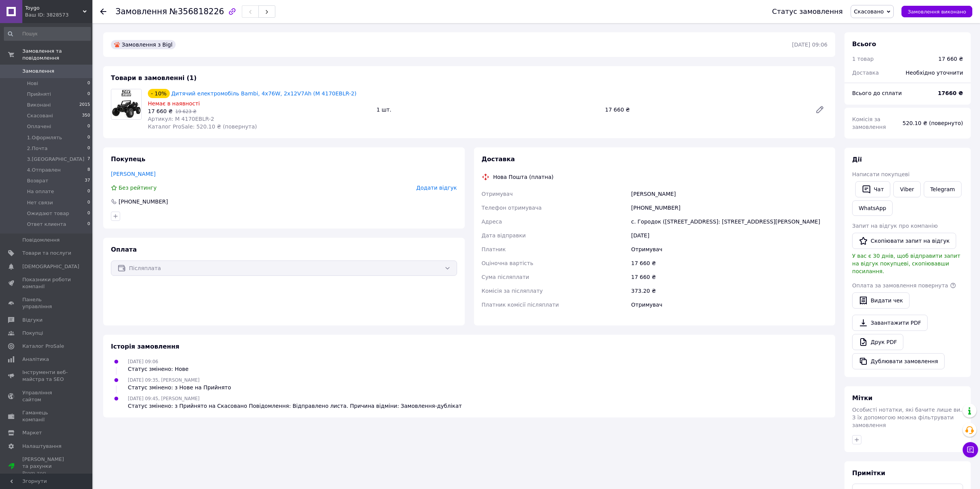 This screenshot has height=489, width=980. Describe the element at coordinates (436, 188) in the screenshot. I see `span: Додати відгук` at that location.